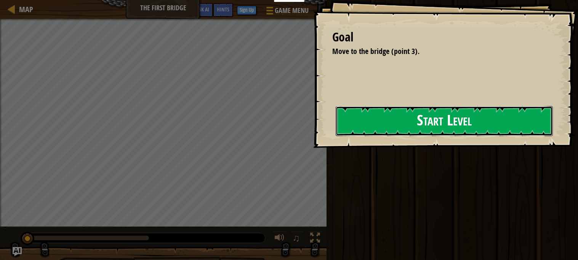  I want to click on button: Sign Up, so click(246, 10).